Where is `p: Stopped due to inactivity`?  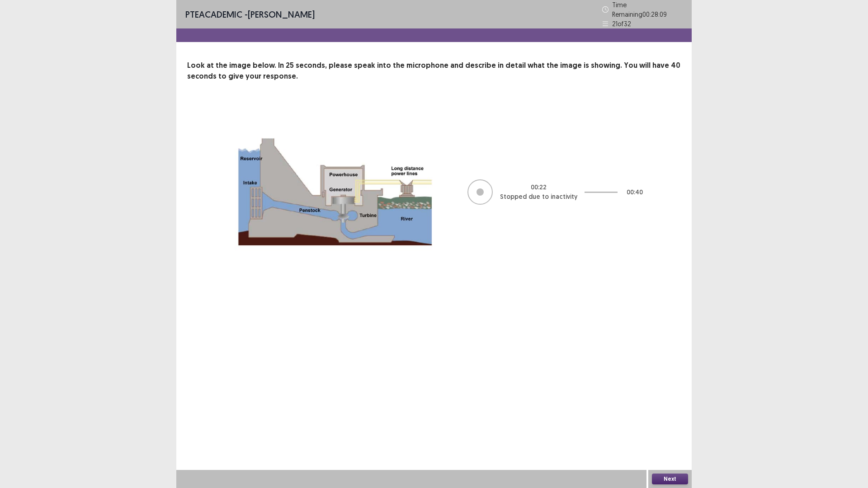
p: Stopped due to inactivity is located at coordinates (539, 197).